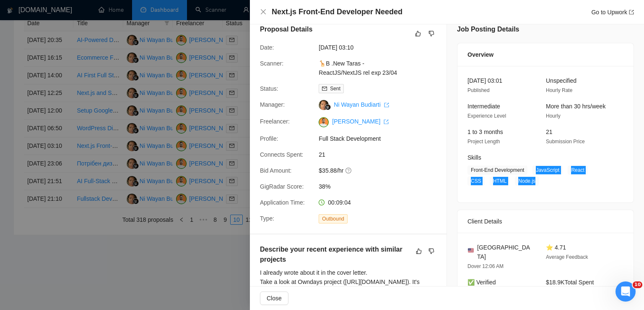  Describe the element at coordinates (487, 116) in the screenshot. I see `span: Experience Level` at that location.